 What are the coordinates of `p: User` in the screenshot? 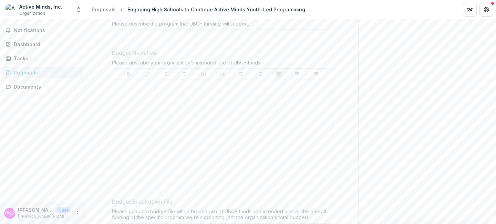 It's located at (63, 210).